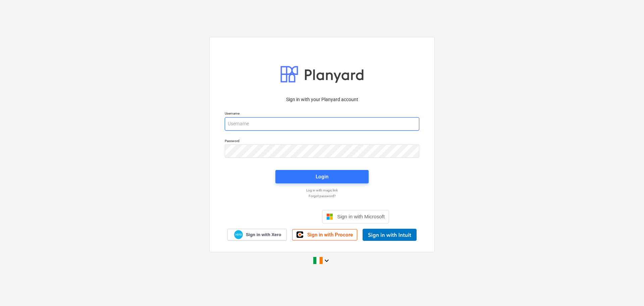  Describe the element at coordinates (322, 196) in the screenshot. I see `a: Forgot password?` at that location.